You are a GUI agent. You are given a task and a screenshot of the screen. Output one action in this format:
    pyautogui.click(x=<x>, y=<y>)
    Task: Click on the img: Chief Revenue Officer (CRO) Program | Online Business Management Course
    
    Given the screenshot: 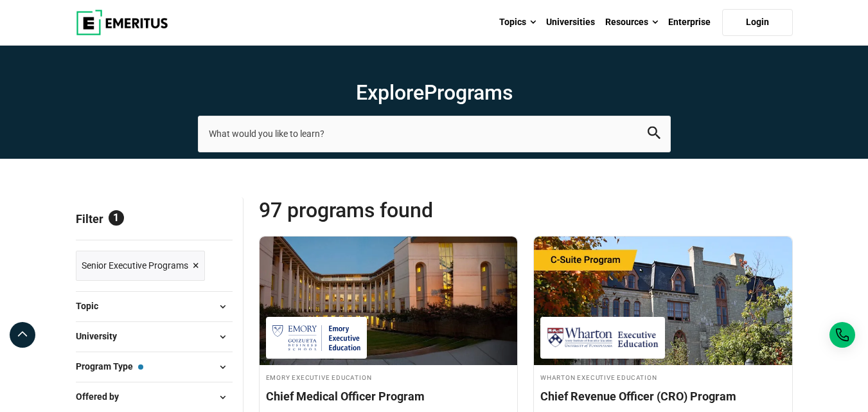 What is the action you would take?
    pyautogui.click(x=663, y=301)
    